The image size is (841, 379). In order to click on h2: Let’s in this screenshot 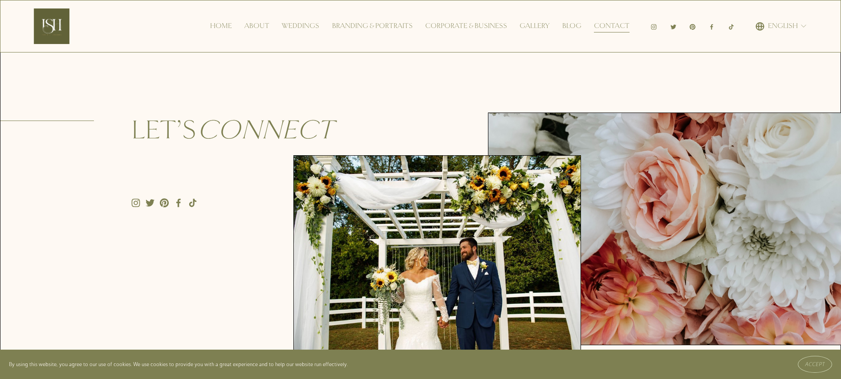, I will do `click(258, 130)`.